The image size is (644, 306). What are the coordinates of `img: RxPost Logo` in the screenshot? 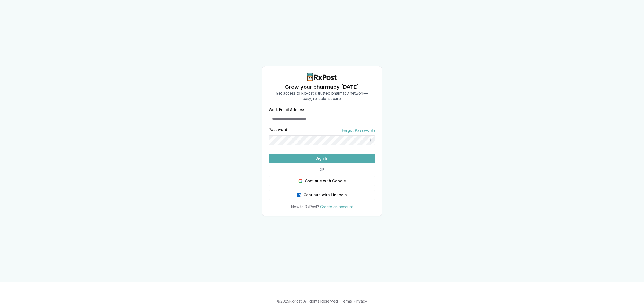 It's located at (322, 77).